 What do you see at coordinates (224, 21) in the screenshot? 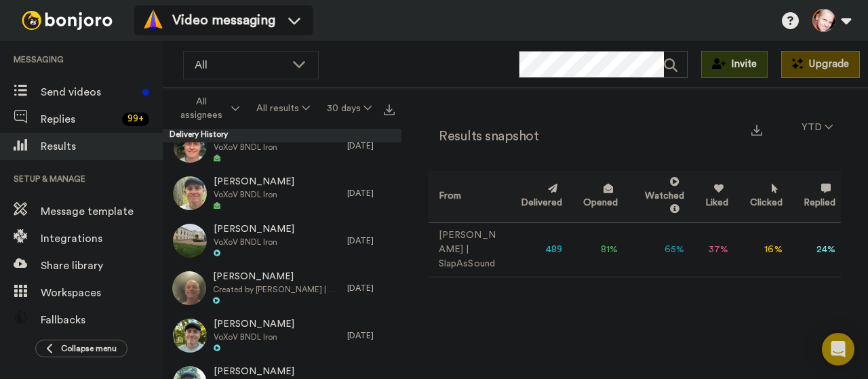
I see `span: Video messaging` at bounding box center [224, 21].